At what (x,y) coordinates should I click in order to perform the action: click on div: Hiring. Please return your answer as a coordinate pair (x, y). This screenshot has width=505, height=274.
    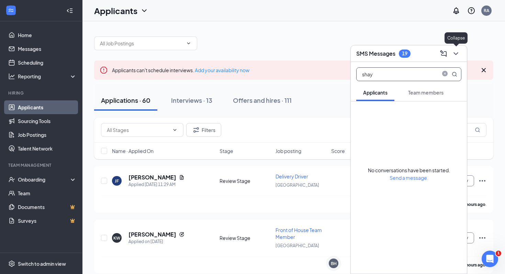
    Looking at the image, I should click on (42, 93).